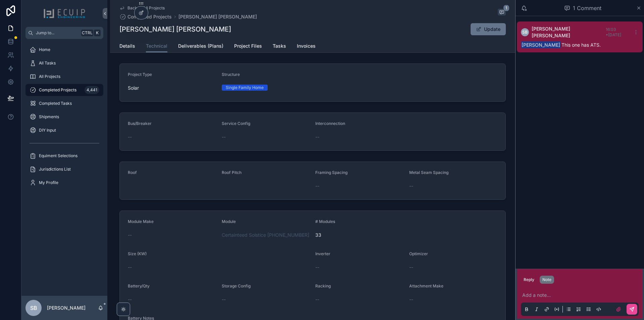  I want to click on div: Single Family Home, so click(245, 88).